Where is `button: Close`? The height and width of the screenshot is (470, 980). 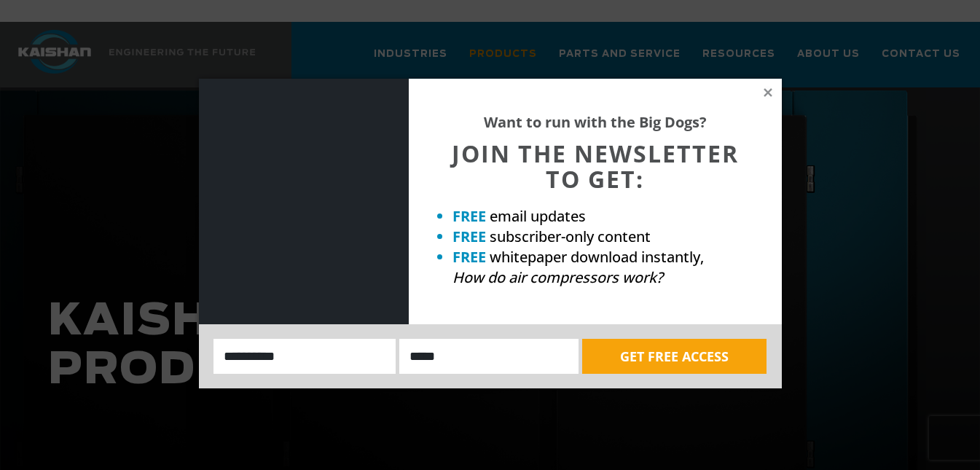 button: Close is located at coordinates (768, 92).